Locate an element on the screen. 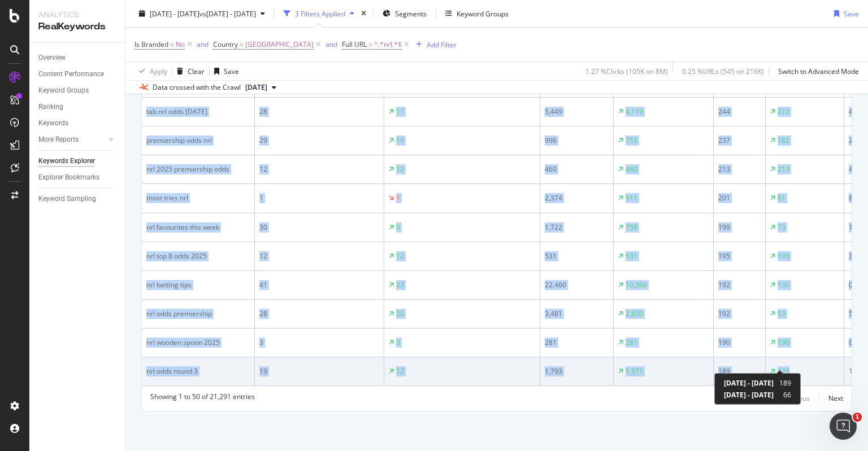 The width and height of the screenshot is (868, 451). div: 1.27 % Clicks ( 105K on 8M ) is located at coordinates (627, 71).